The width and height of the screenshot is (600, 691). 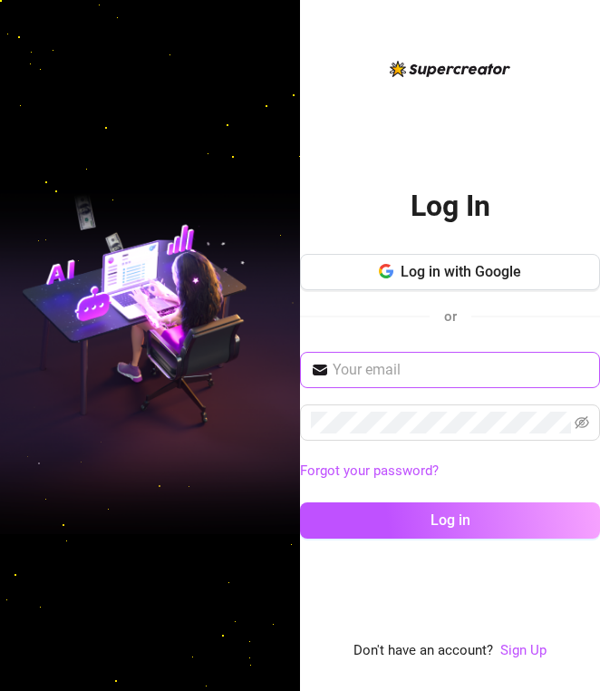 I want to click on span: Don't have an account?, so click(x=423, y=651).